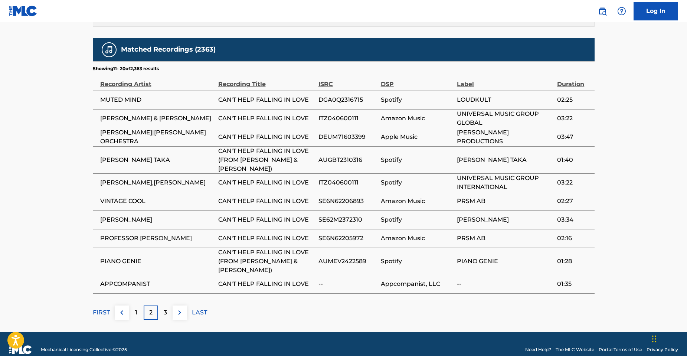 The width and height of the screenshot is (687, 356). What do you see at coordinates (101, 313) in the screenshot?
I see `p: FIRST` at bounding box center [101, 313].